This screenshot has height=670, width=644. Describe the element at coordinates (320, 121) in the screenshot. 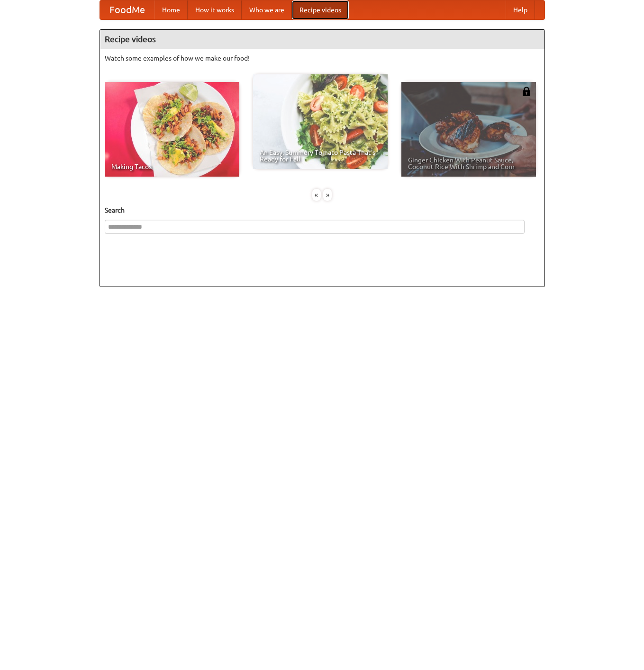

I see `a: An Easy, Summery Tomato Pasta That's Ready for Fall` at that location.